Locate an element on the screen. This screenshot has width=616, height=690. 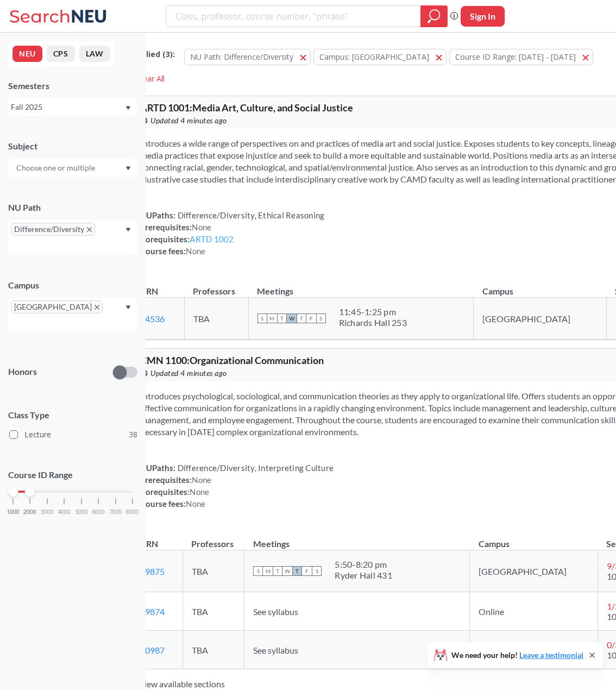
div: Subject is located at coordinates (73, 146).